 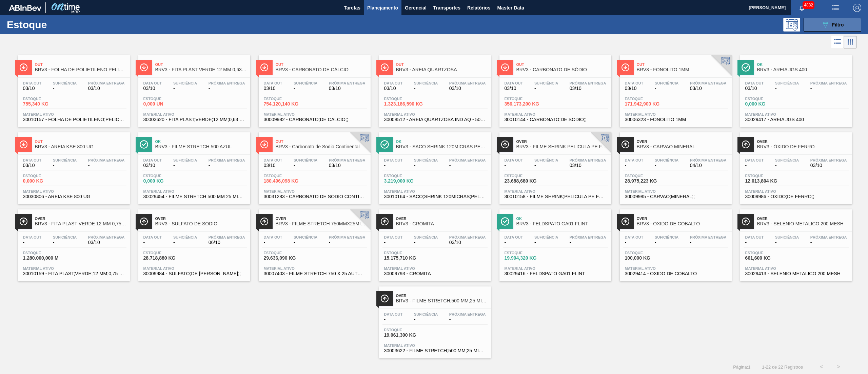 What do you see at coordinates (321, 223) in the screenshot?
I see `span: BRV3 - FILME STRETCH 750MMX25MICRA` at bounding box center [321, 223].